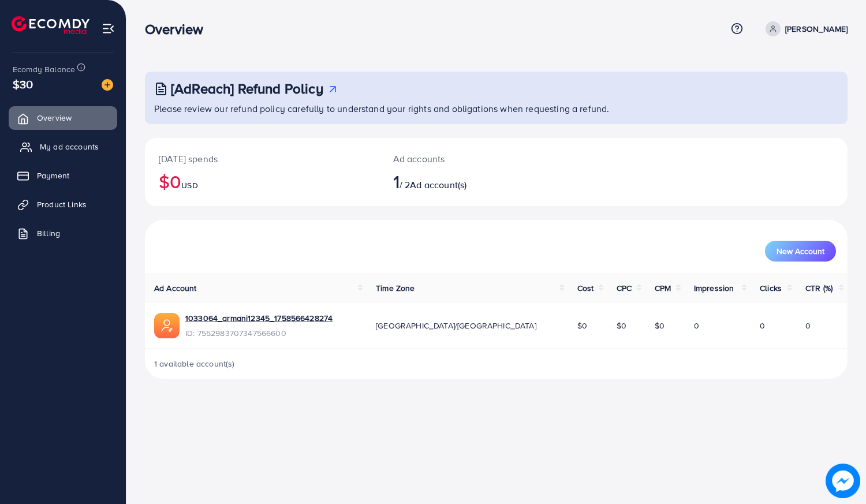  I want to click on span: Cost, so click(586, 288).